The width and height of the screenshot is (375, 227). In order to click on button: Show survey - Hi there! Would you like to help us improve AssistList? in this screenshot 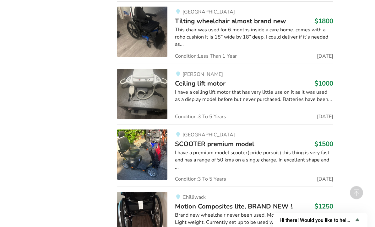, I will do `click(320, 220)`.